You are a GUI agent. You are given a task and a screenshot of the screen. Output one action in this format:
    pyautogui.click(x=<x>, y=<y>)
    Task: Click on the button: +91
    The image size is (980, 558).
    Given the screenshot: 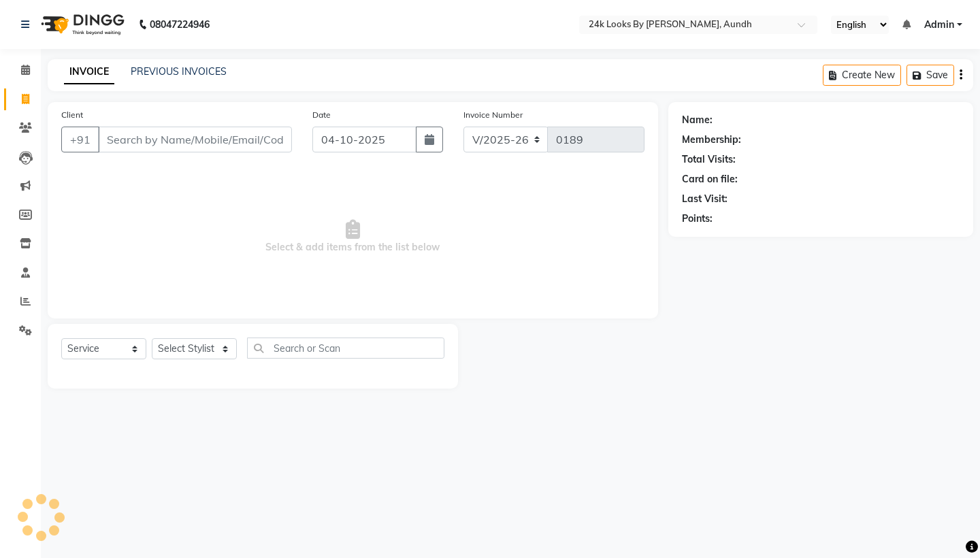 What is the action you would take?
    pyautogui.click(x=80, y=139)
    